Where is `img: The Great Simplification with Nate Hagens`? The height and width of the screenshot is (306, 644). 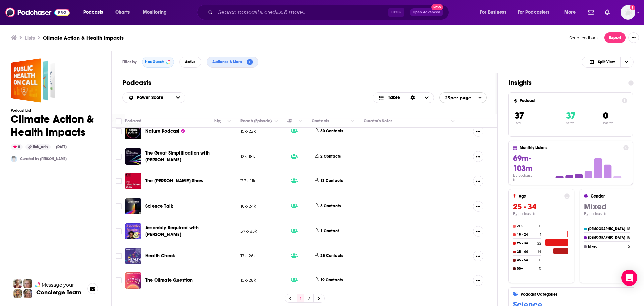
img: The Great Simplification with Nate Hagens is located at coordinates (133, 156).